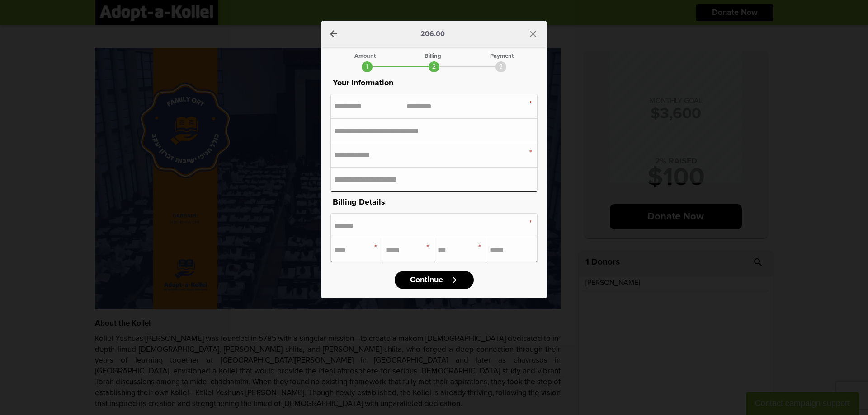  Describe the element at coordinates (333, 34) in the screenshot. I see `a: arrow_back` at that location.